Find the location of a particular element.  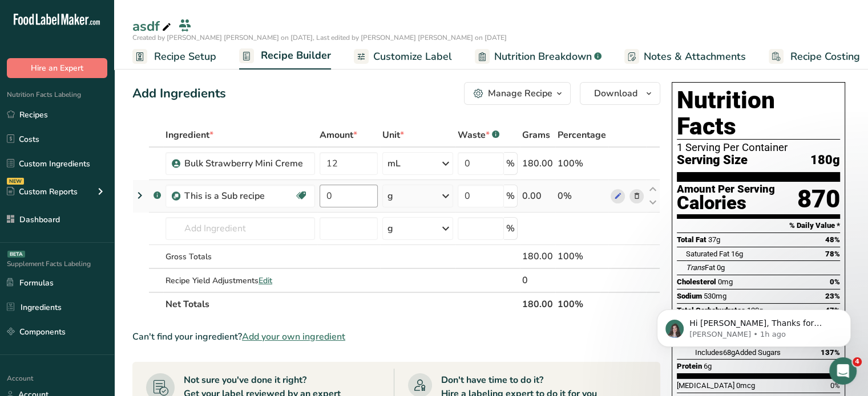

span: Protein is located at coordinates (690, 366).